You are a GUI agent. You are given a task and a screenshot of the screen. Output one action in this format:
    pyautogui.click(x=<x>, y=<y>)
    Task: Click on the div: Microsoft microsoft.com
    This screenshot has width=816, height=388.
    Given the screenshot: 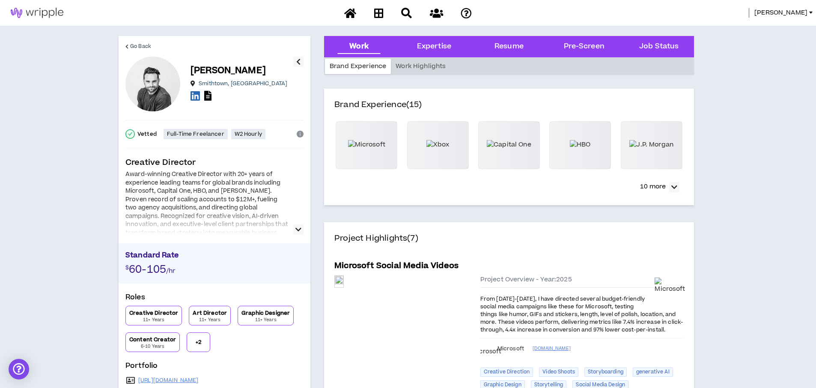 What is the action you would take?
    pyautogui.click(x=487, y=348)
    